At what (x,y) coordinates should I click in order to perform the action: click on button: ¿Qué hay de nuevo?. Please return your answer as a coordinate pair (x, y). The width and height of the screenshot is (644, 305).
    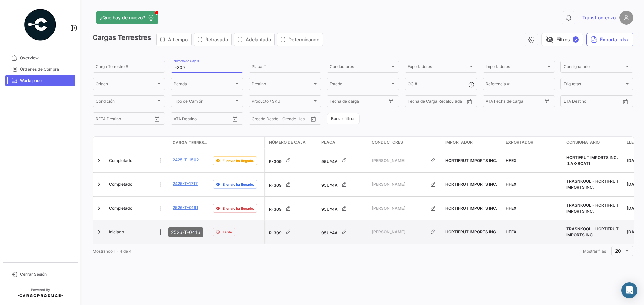
    Looking at the image, I should click on (127, 18).